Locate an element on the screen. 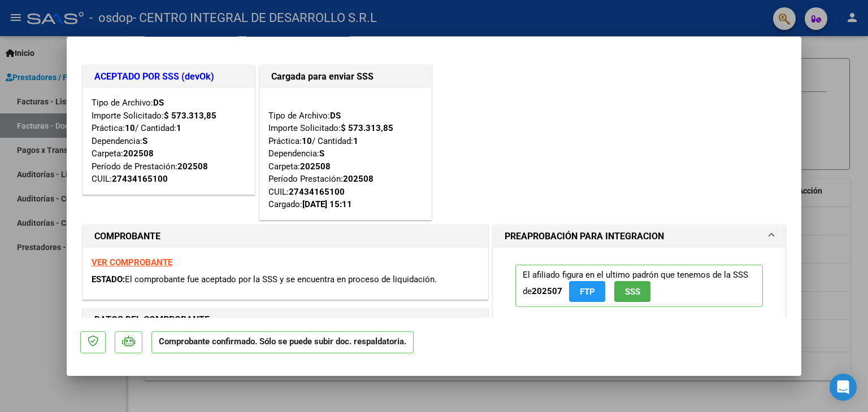  strong: VER COMPROBANTE is located at coordinates (131, 263).